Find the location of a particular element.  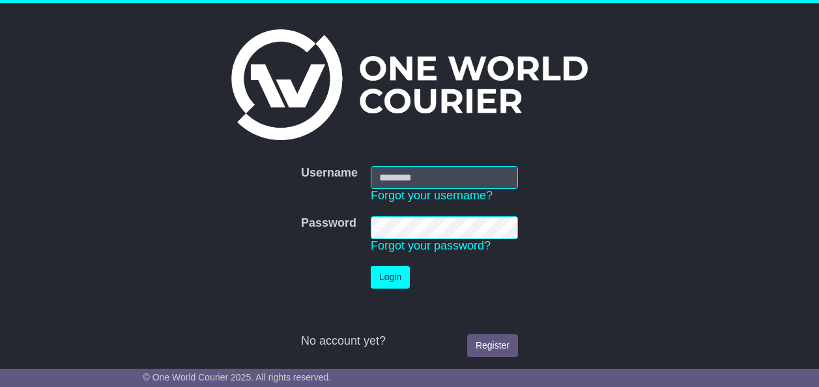

a: Forgot your password? is located at coordinates (431, 246).